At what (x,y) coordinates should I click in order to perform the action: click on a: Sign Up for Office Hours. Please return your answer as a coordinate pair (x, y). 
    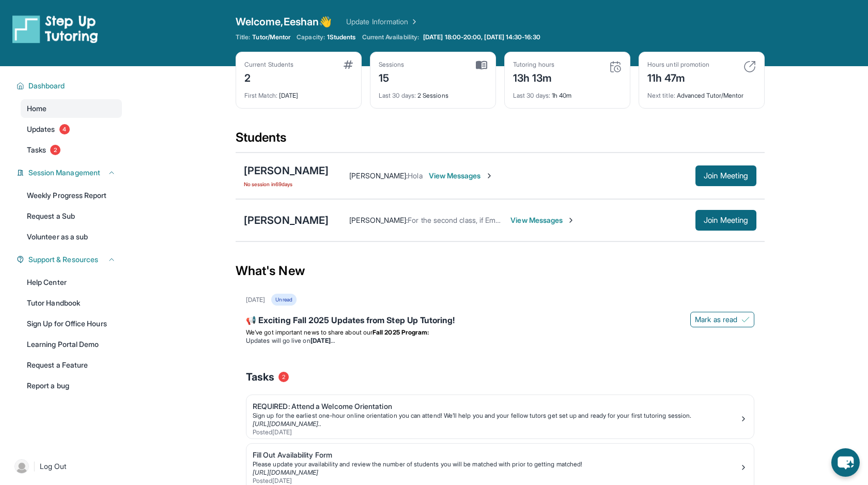
    Looking at the image, I should click on (71, 324).